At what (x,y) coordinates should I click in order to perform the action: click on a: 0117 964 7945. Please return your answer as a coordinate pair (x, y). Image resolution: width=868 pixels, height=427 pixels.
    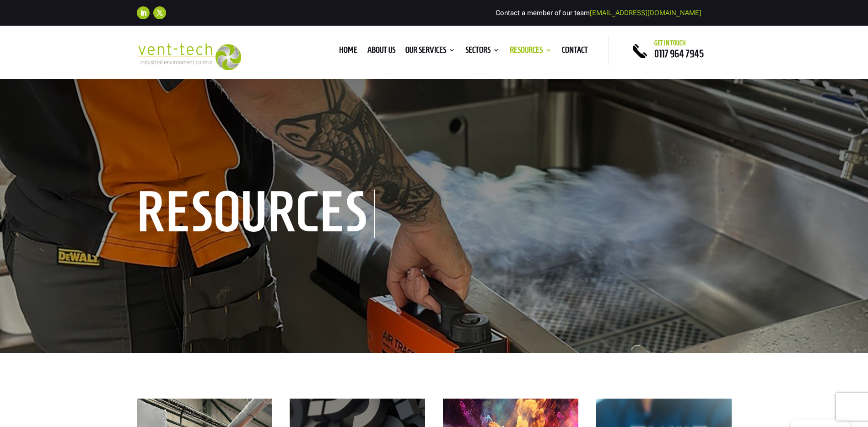
    Looking at the image, I should click on (679, 54).